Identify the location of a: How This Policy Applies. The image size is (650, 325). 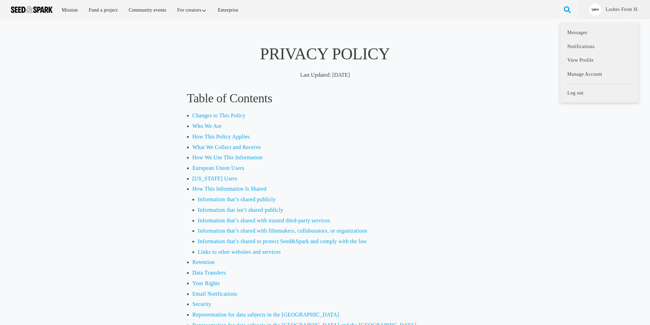
(221, 136).